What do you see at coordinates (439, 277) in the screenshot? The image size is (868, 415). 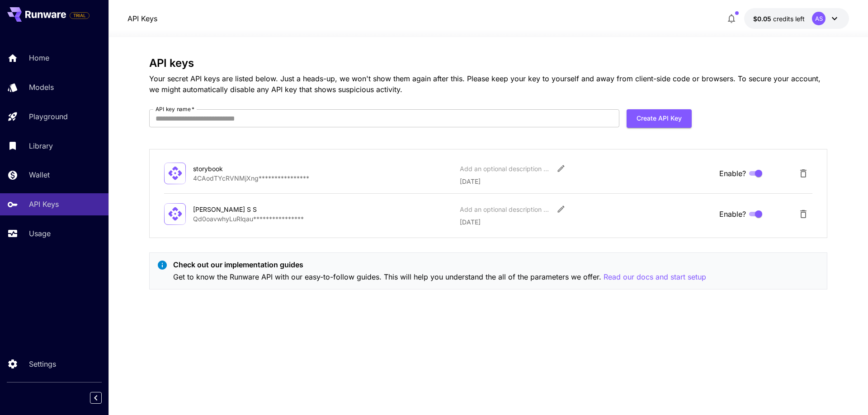 I see `p: Get to know the Runware API with our easy-to-follow guides. This will help you understand the all...` at bounding box center [439, 277].